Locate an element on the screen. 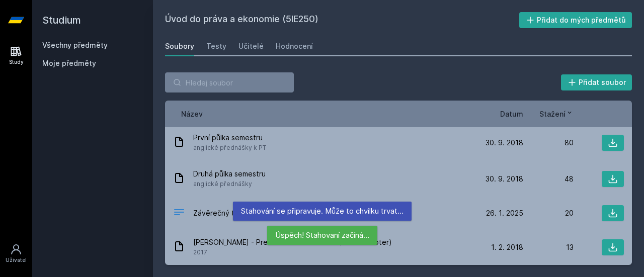  div: 80 is located at coordinates (548, 143).